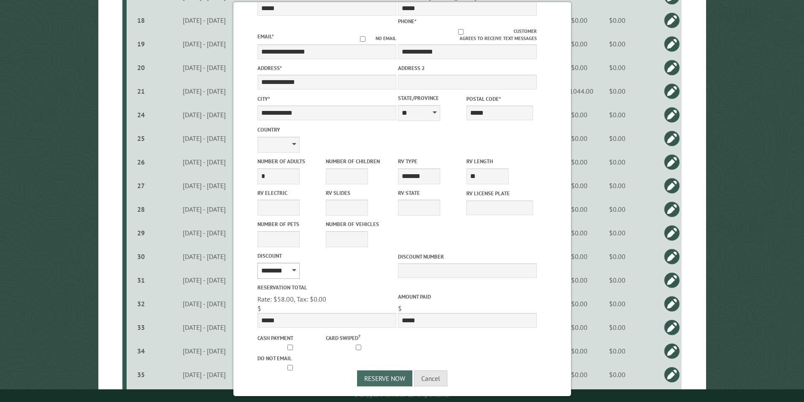 Image resolution: width=804 pixels, height=402 pixels. I want to click on label: Address, so click(327, 68).